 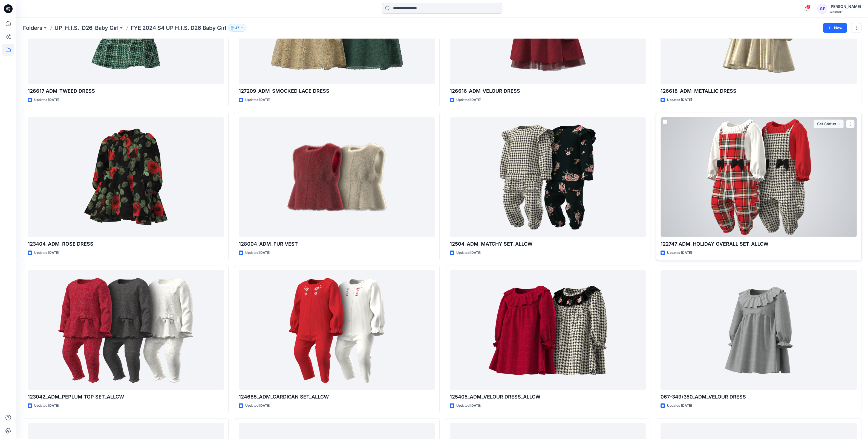 I want to click on span: 2, so click(x=808, y=7).